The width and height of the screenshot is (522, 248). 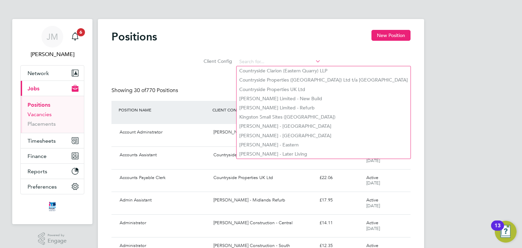 I want to click on div: CLIENT CONFIG, so click(x=263, y=110).